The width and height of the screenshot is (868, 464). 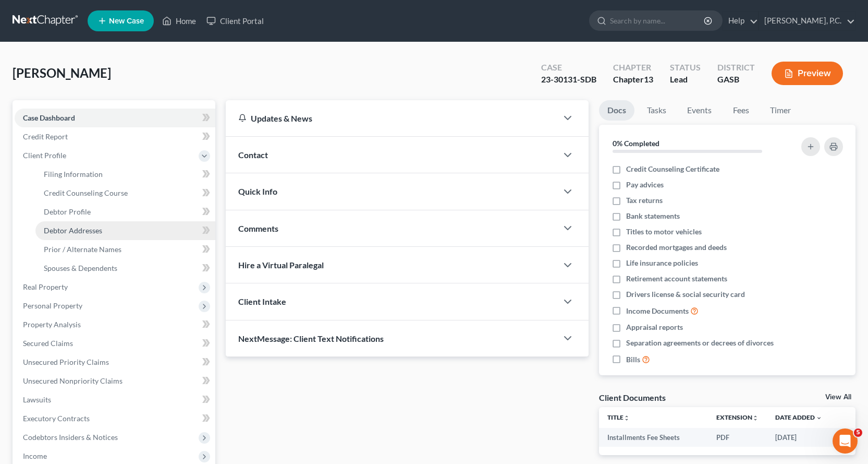 I want to click on i: expand_more, so click(x=819, y=418).